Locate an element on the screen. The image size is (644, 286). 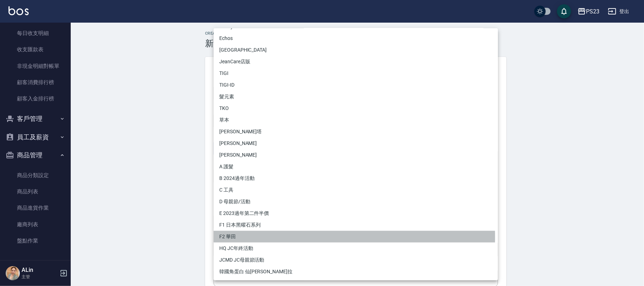
li: 髮元素 is located at coordinates (356, 96).